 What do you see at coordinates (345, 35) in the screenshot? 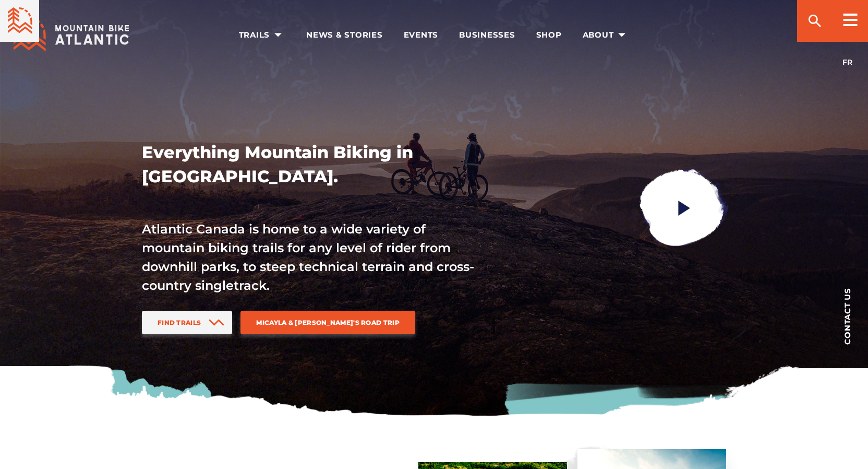
I see `span: News & Stories` at bounding box center [345, 35].